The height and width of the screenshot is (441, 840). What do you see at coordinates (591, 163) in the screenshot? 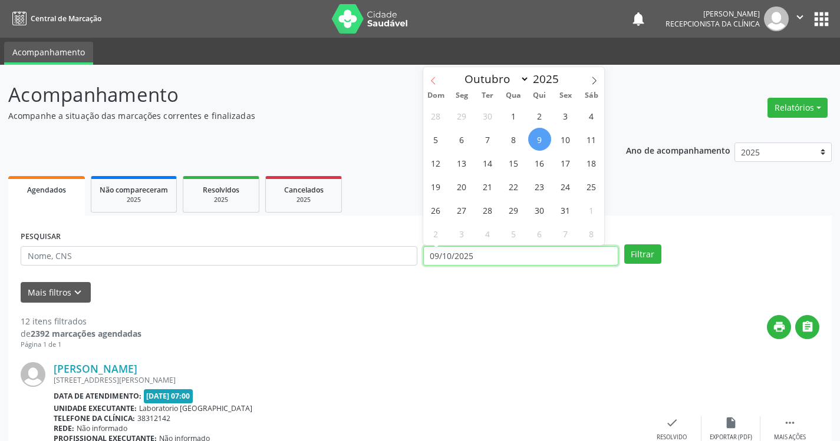
I see `span: Outubro 18, 2025` at bounding box center [591, 163].